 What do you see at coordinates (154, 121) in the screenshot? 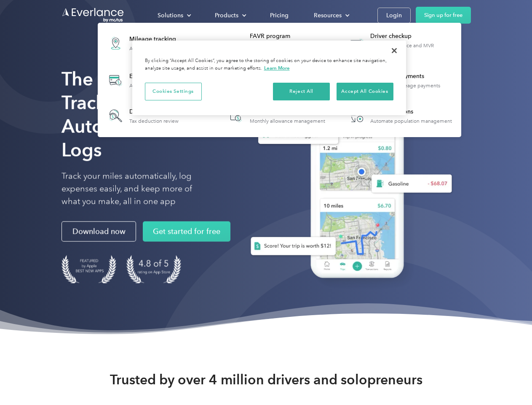
I see `div: Tax deduction review` at bounding box center [154, 121].